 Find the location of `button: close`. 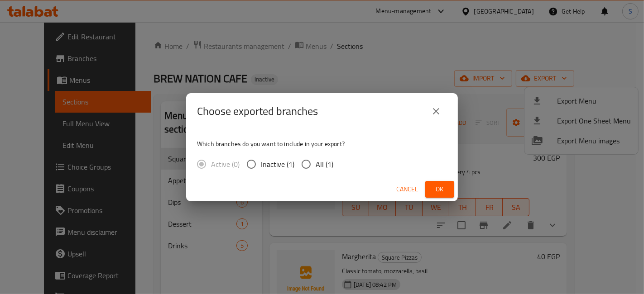

button: close is located at coordinates (436, 111).